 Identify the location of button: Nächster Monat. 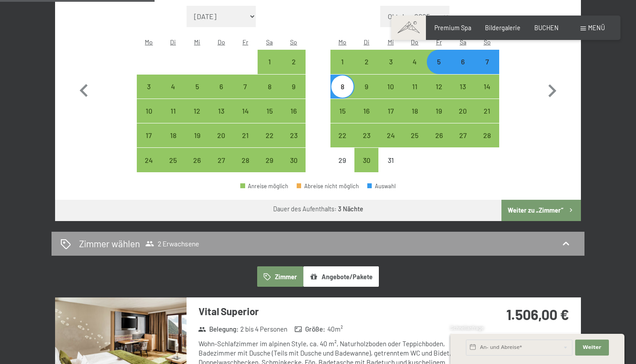
(552, 89).